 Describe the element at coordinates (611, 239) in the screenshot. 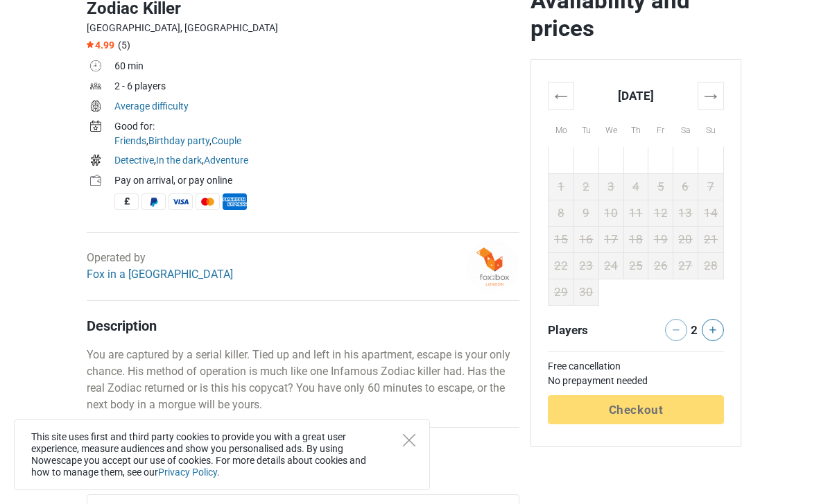

I see `td: 17` at that location.